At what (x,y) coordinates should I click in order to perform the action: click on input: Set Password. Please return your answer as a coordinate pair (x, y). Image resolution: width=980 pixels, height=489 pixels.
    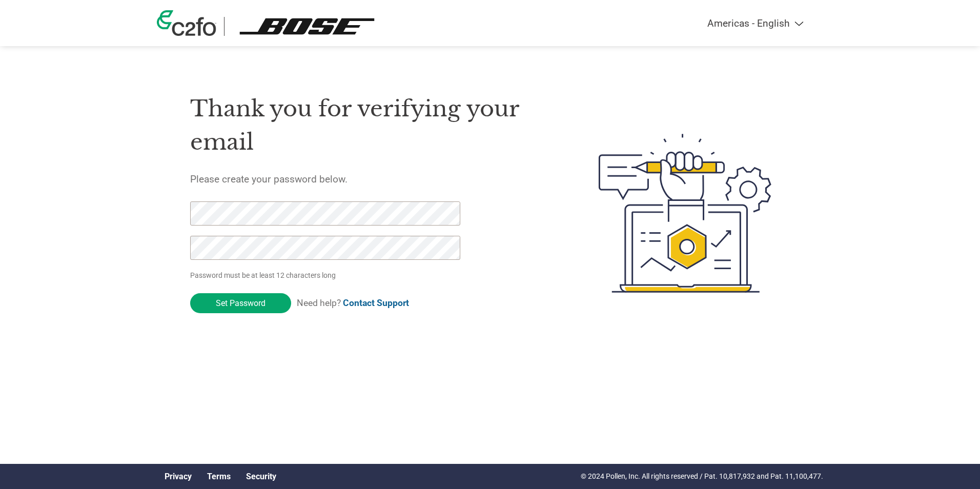
    Looking at the image, I should click on (240, 303).